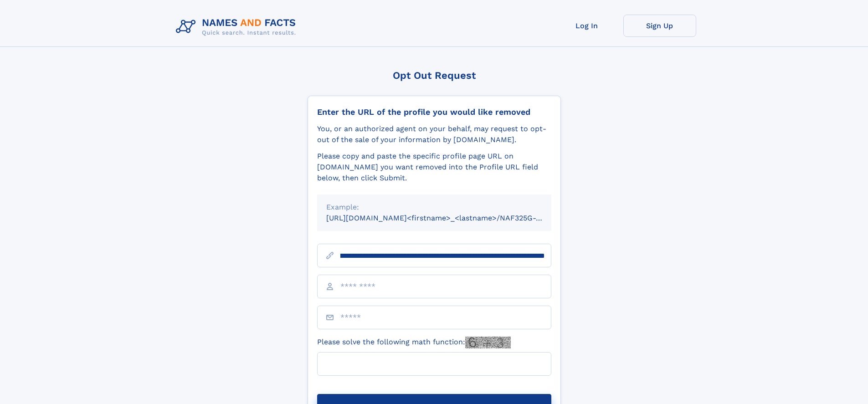  Describe the element at coordinates (660, 25) in the screenshot. I see `a: Sign Up` at that location.